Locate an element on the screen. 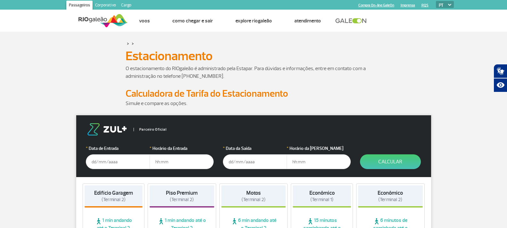  strong: Piso Premium is located at coordinates (182, 193).